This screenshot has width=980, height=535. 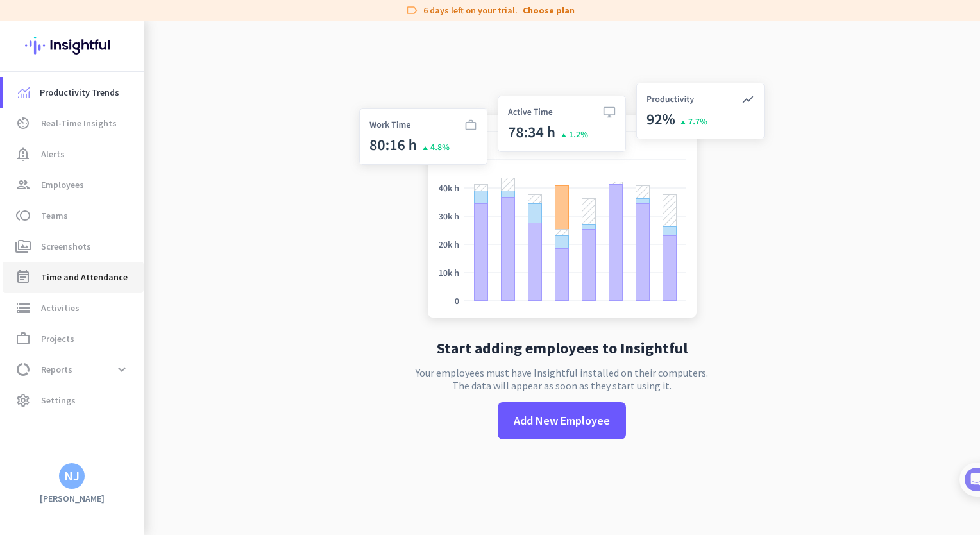 I want to click on a: storageActivities, so click(x=73, y=308).